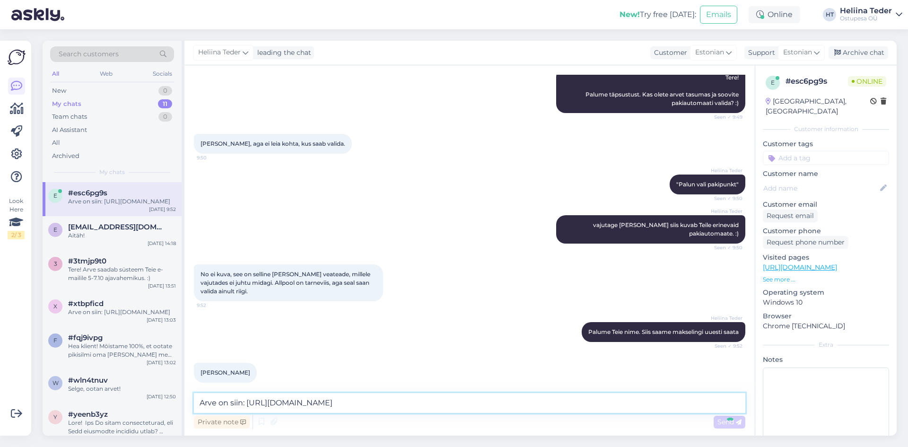 The width and height of the screenshot is (908, 447). I want to click on div: Customer information, so click(826, 129).